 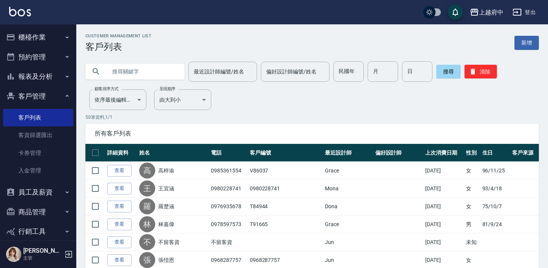 I want to click on button: 商品管理, so click(x=38, y=212).